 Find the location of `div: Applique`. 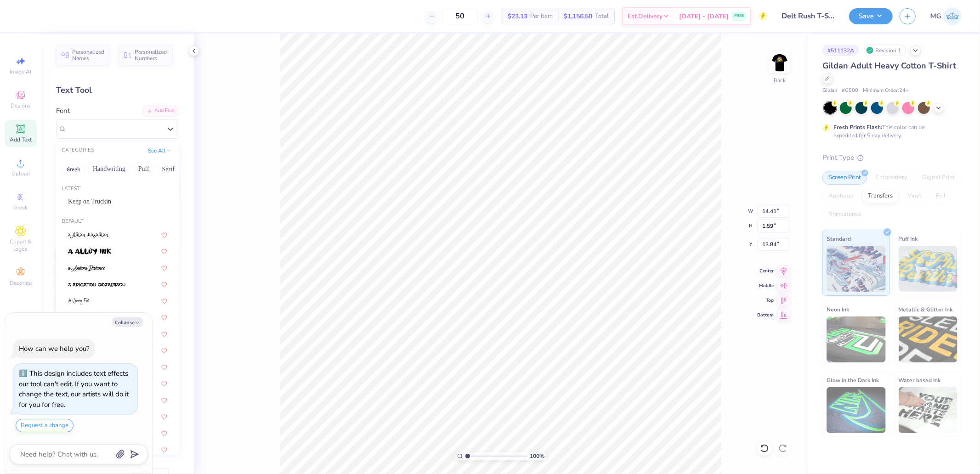

div: Applique is located at coordinates (840, 196).